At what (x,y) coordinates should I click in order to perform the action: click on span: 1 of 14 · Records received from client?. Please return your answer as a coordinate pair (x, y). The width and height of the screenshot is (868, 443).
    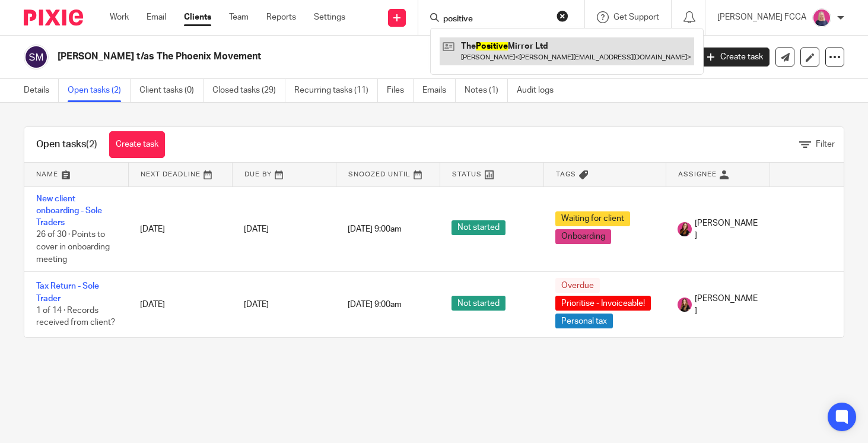
    Looking at the image, I should click on (75, 316).